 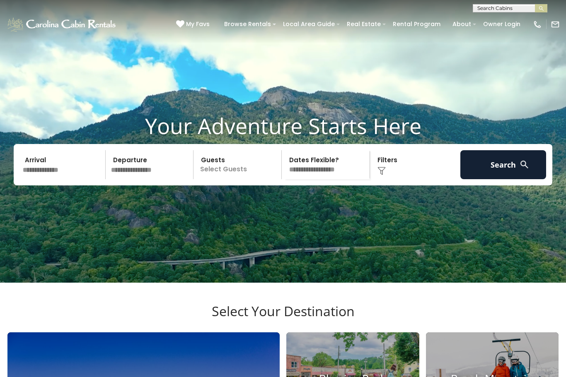 What do you see at coordinates (283, 126) in the screenshot?
I see `h1: Your Adventure Starts Here` at bounding box center [283, 126].